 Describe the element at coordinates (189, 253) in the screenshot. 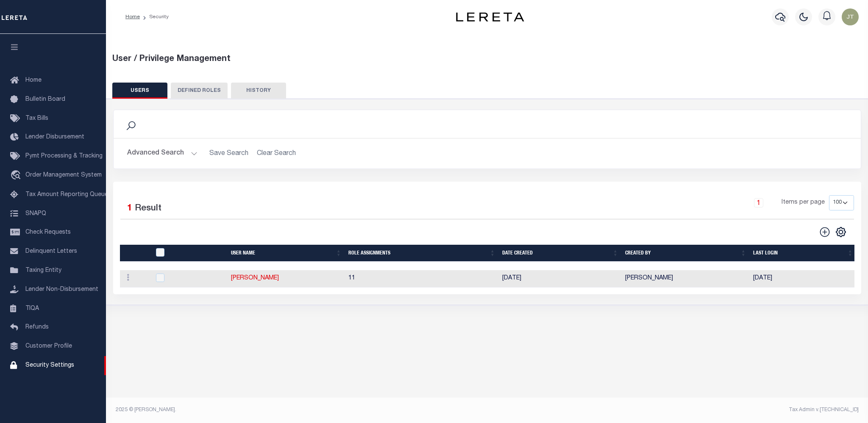

I see `th: UserID` at that location.